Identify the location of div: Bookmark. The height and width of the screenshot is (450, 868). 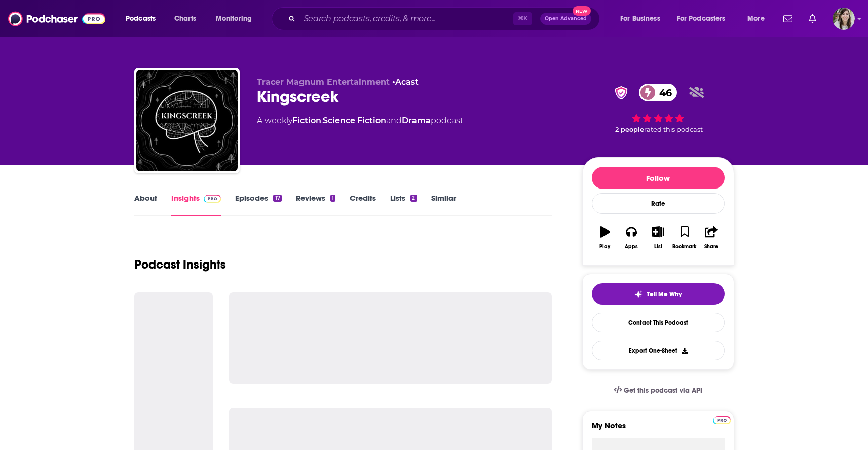
(684, 246).